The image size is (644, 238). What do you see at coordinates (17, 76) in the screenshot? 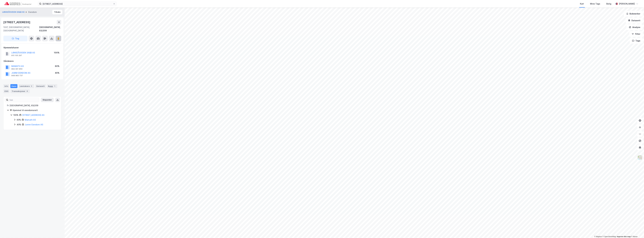
I see `div: 948 983 737` at bounding box center [17, 76].